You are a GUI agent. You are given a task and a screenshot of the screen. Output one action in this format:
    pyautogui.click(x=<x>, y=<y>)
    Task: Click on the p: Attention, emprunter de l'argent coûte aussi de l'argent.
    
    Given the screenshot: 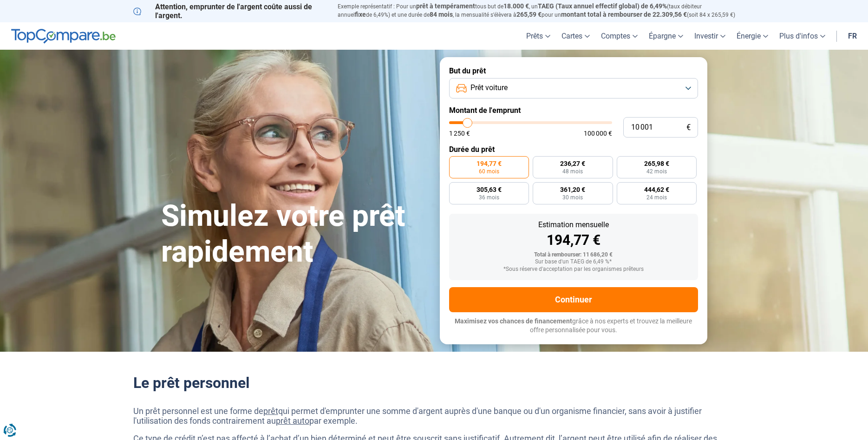 What is the action you would take?
    pyautogui.click(x=230, y=11)
    